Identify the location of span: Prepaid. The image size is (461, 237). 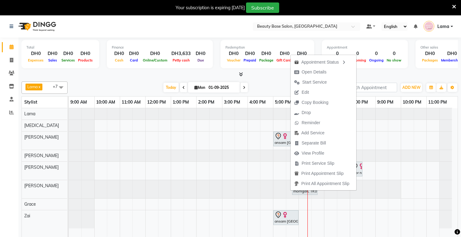
(250, 60).